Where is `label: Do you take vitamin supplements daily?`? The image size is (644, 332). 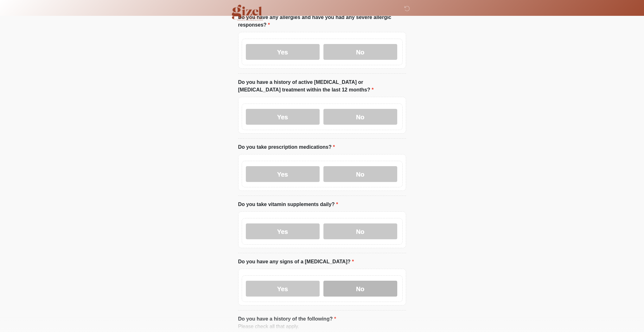 label: Do you take vitamin supplements daily? is located at coordinates (288, 205).